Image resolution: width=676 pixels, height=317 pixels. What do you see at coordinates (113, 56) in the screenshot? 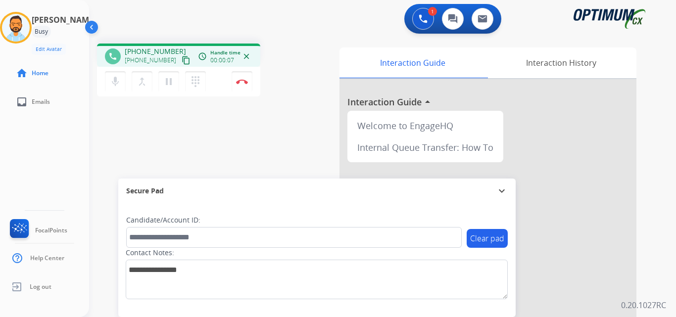
I see `mat-icon: phone` at bounding box center [113, 56].